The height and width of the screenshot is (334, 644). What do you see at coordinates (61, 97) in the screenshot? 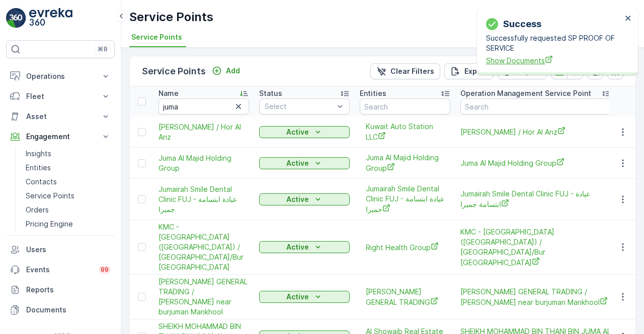
I see `p: Fleet` at bounding box center [61, 97].